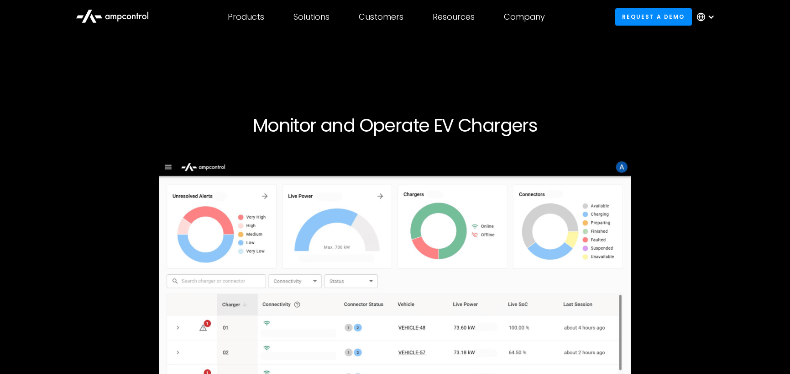  Describe the element at coordinates (246, 17) in the screenshot. I see `div: Products` at that location.